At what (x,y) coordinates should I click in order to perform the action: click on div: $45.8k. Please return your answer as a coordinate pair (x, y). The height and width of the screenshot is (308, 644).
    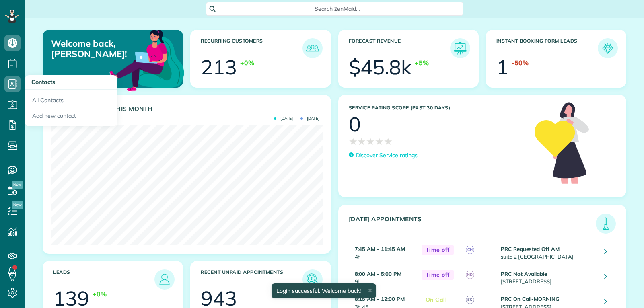
    Looking at the image, I should click on (380, 67).